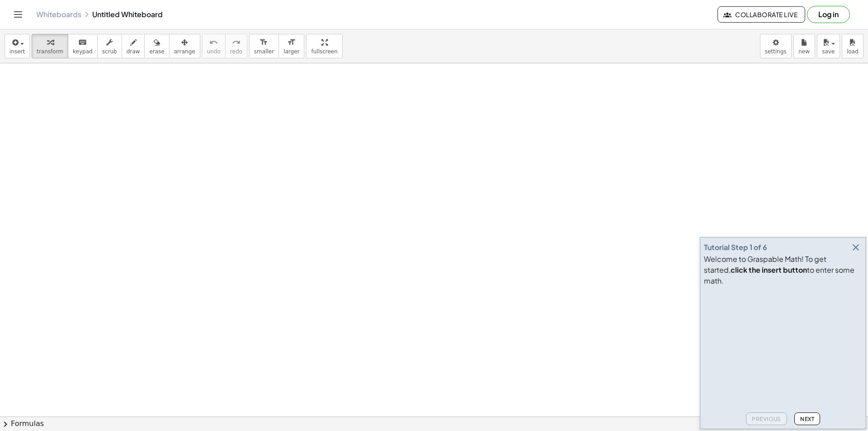  I want to click on button: arrange, so click(184, 47).